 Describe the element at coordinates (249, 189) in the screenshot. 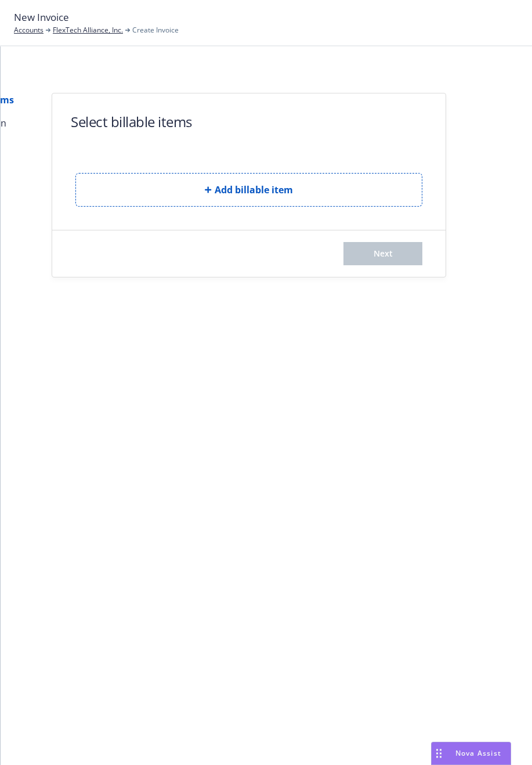

I see `button: Add billable item` at that location.